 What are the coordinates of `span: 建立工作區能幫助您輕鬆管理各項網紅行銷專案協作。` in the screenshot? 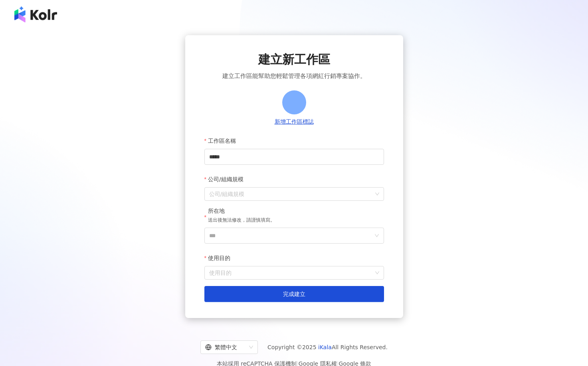 It's located at (295, 76).